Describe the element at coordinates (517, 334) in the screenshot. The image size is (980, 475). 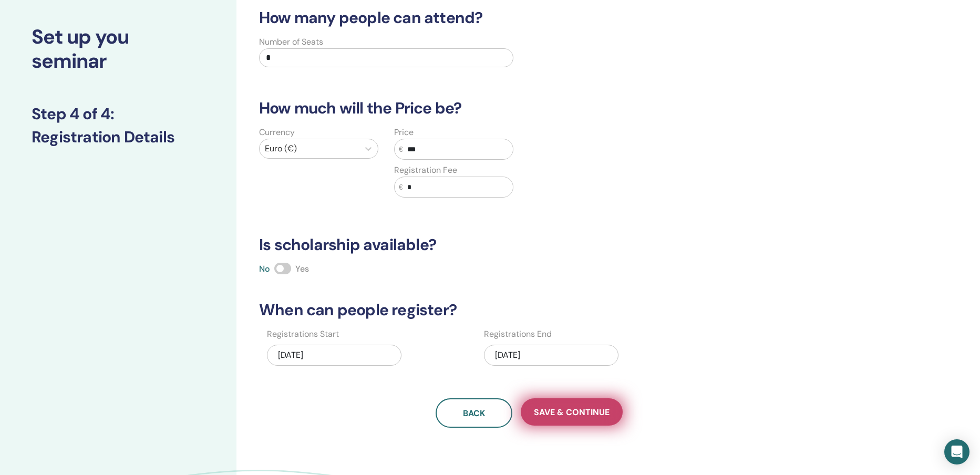
I see `label: Registrations End` at that location.